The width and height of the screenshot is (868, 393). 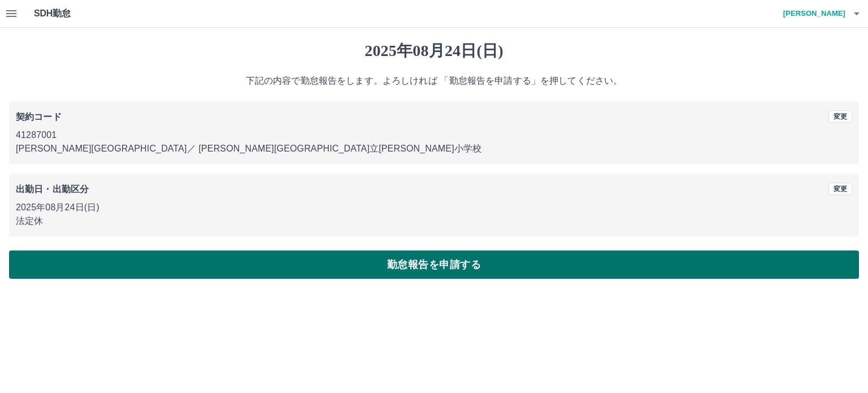 What do you see at coordinates (52, 189) in the screenshot?
I see `b: 出勤日・出勤区分` at bounding box center [52, 189].